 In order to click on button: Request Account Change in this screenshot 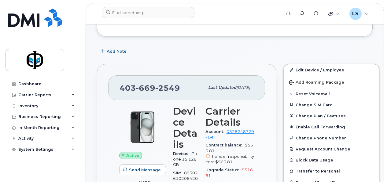, I will do `click(331, 149)`.